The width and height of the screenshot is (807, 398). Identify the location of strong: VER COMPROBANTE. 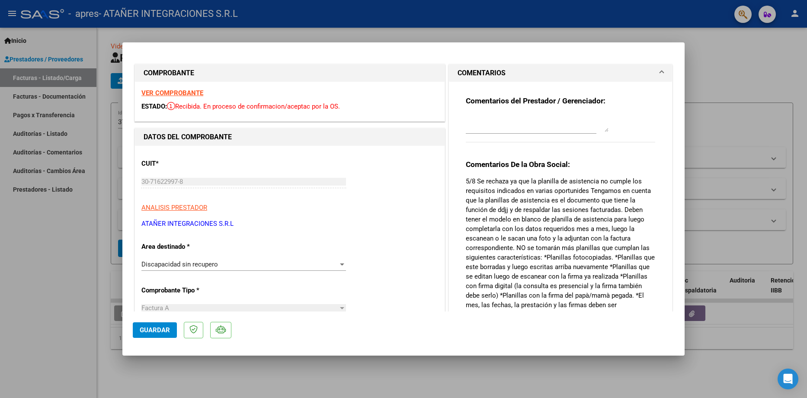
(172, 93).